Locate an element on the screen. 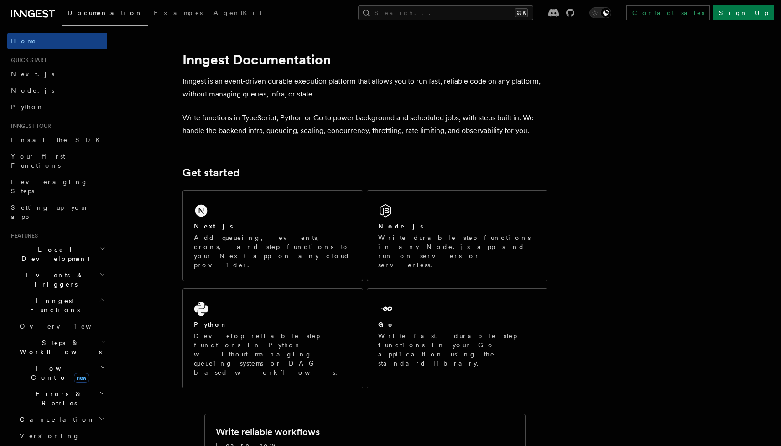 The height and width of the screenshot is (446, 781). h1: Inngest Documentation is located at coordinates (365, 59).